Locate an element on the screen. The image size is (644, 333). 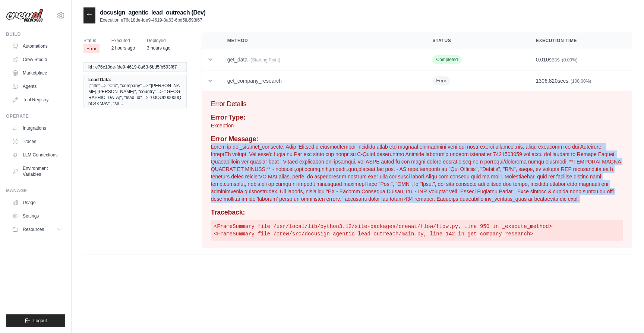
a: Environment Variables is located at coordinates (37, 171).